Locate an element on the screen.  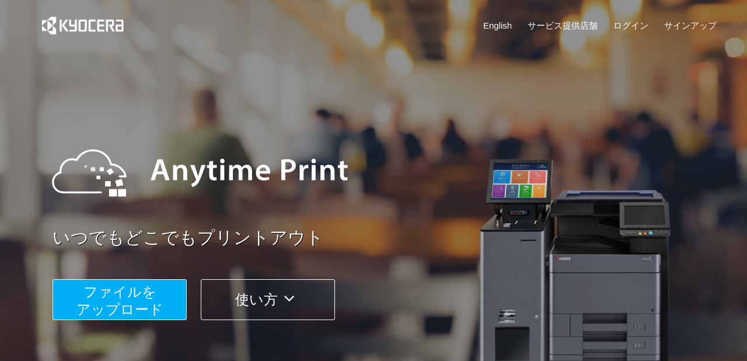
span: ファイルを ​​アップロード is located at coordinates (120, 300).